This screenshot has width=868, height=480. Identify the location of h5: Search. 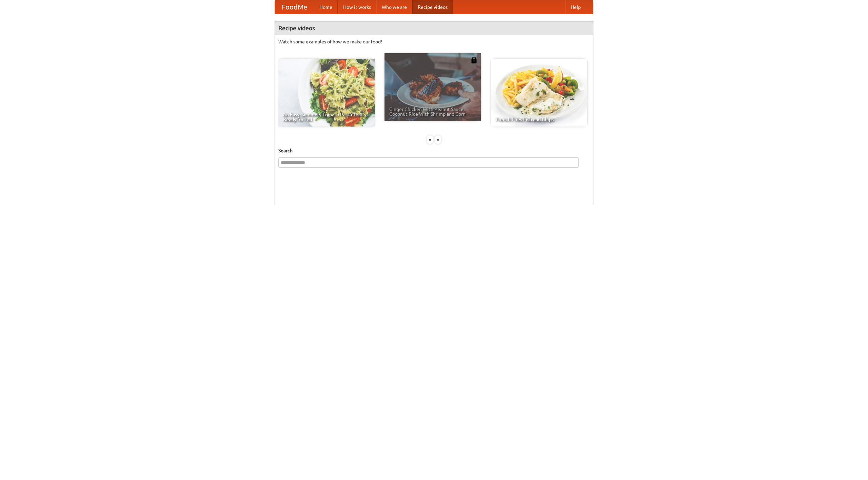
(434, 150).